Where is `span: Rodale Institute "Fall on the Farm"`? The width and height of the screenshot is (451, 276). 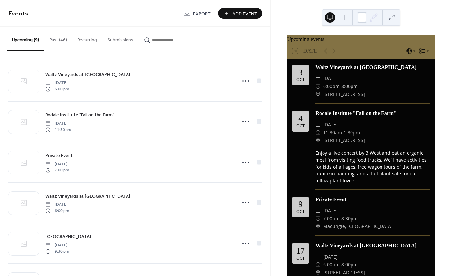
span: Rodale Institute "Fall on the Farm" is located at coordinates (80, 115).